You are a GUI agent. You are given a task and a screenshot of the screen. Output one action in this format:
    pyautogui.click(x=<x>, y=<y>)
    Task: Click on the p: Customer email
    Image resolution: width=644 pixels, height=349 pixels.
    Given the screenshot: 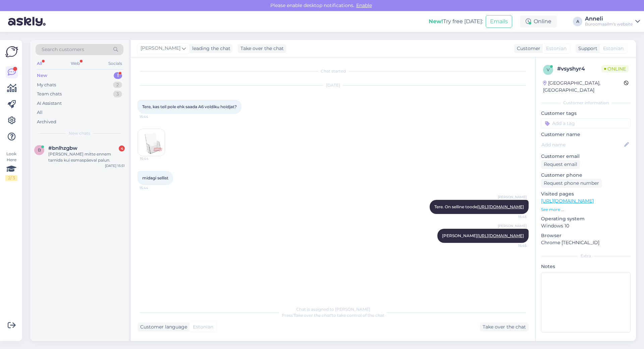 What is the action you would take?
    pyautogui.click(x=585, y=156)
    